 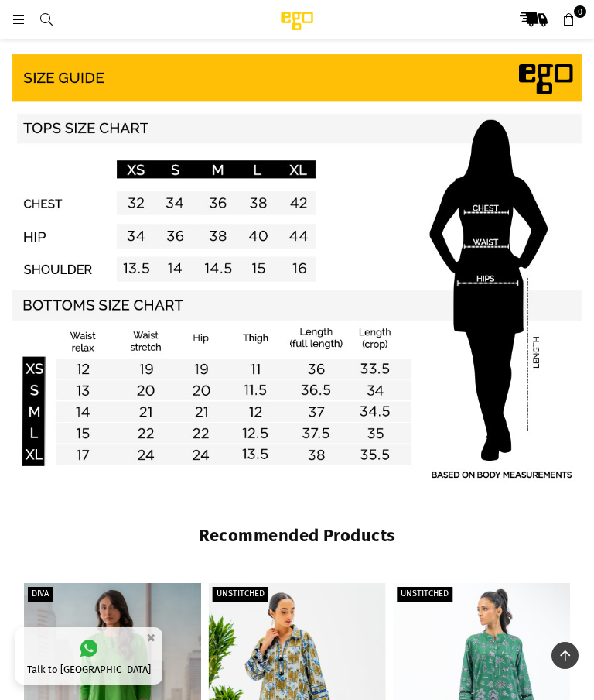 What do you see at coordinates (569, 19) in the screenshot?
I see `a: 0` at bounding box center [569, 19].